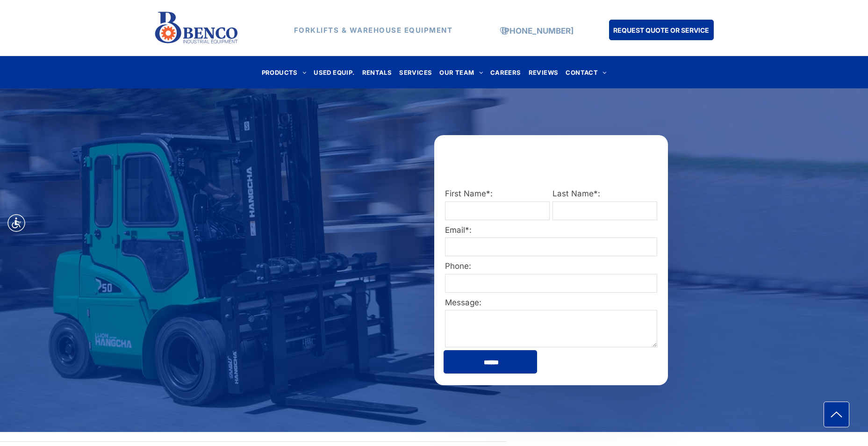  I want to click on label: First Name*:, so click(497, 194).